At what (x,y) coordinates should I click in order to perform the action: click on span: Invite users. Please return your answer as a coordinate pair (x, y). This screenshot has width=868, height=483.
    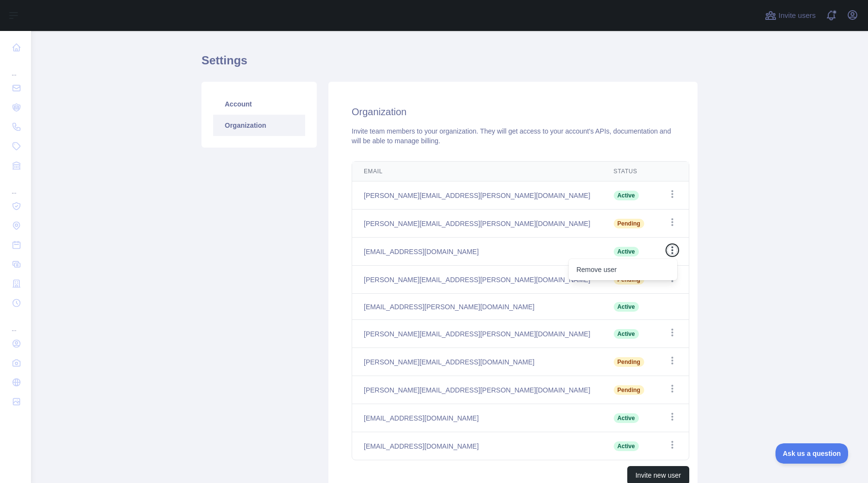
    Looking at the image, I should click on (796, 15).